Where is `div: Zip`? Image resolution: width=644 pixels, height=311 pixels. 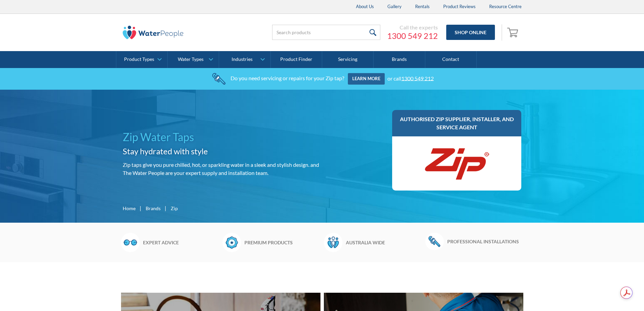
div: Zip is located at coordinates (174, 208).